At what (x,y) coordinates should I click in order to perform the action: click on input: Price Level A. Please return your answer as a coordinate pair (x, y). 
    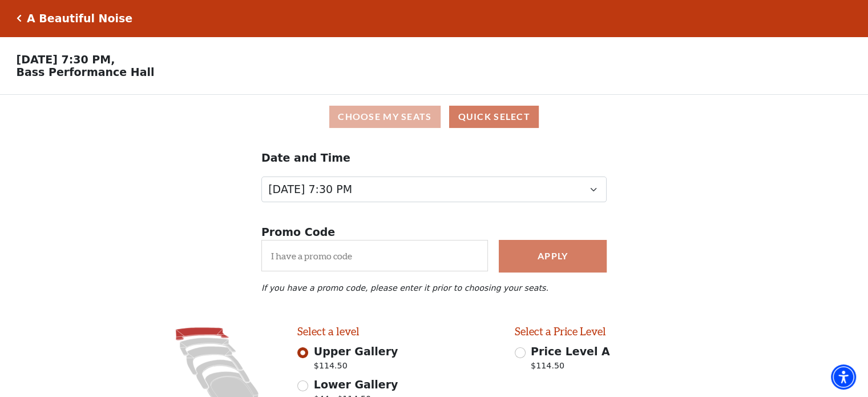
    Looking at the image, I should click on (520, 352).